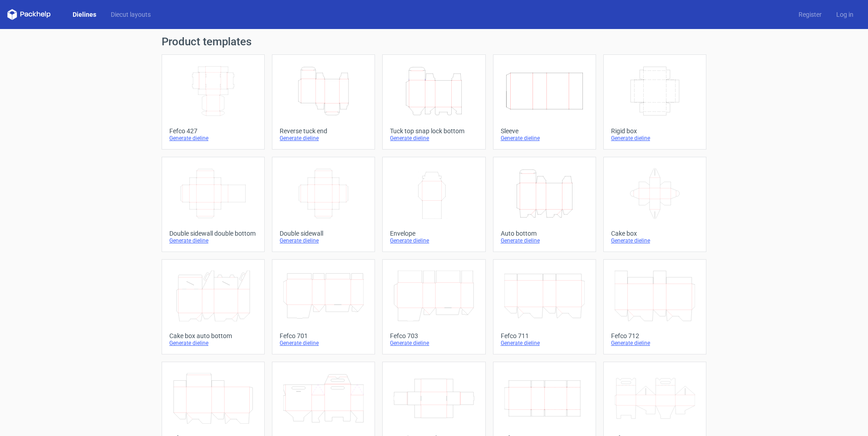  What do you see at coordinates (213, 233) in the screenshot?
I see `div: Double sidewall double bottom` at bounding box center [213, 233].